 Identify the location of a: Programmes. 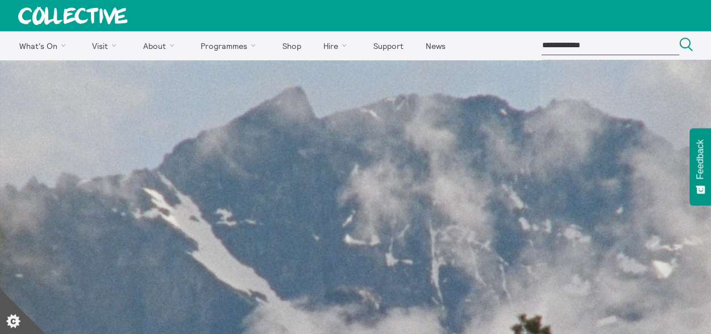
(231, 45).